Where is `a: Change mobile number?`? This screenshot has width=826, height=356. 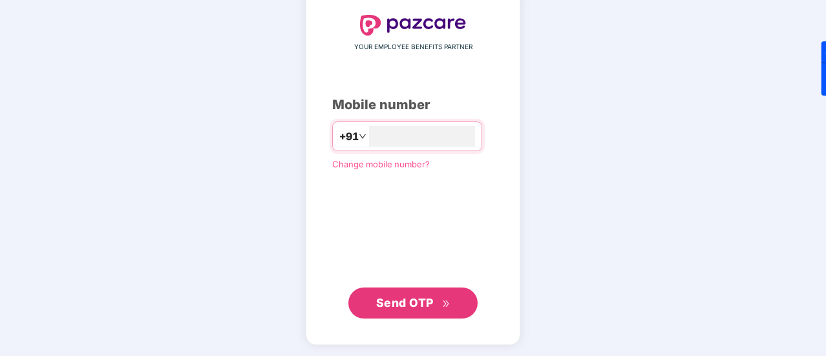
a: Change mobile number? is located at coordinates (381, 164).